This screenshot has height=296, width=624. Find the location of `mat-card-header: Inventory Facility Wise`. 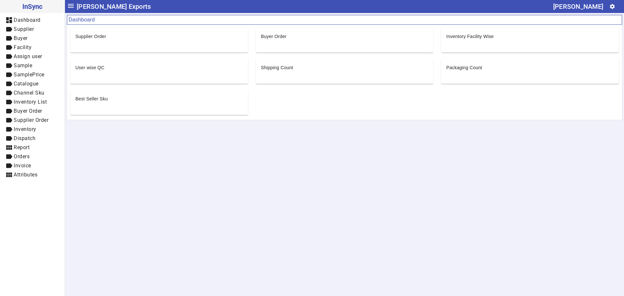

mat-card-header: Inventory Facility Wise is located at coordinates (529, 34).